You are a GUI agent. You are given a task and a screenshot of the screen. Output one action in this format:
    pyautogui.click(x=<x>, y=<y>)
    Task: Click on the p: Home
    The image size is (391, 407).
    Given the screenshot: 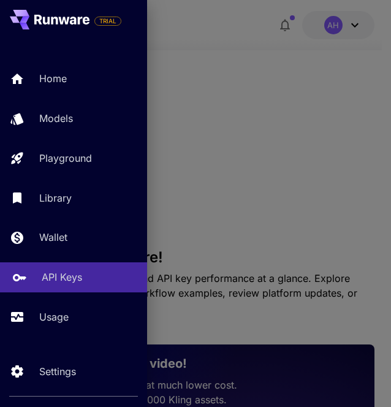 What is the action you would take?
    pyautogui.click(x=53, y=79)
    